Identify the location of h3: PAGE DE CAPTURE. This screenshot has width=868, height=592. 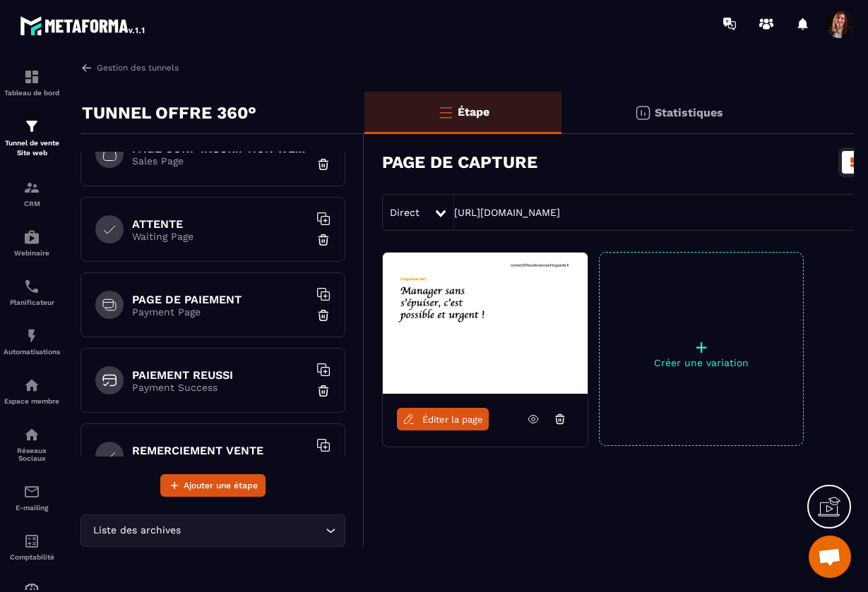
(460, 162).